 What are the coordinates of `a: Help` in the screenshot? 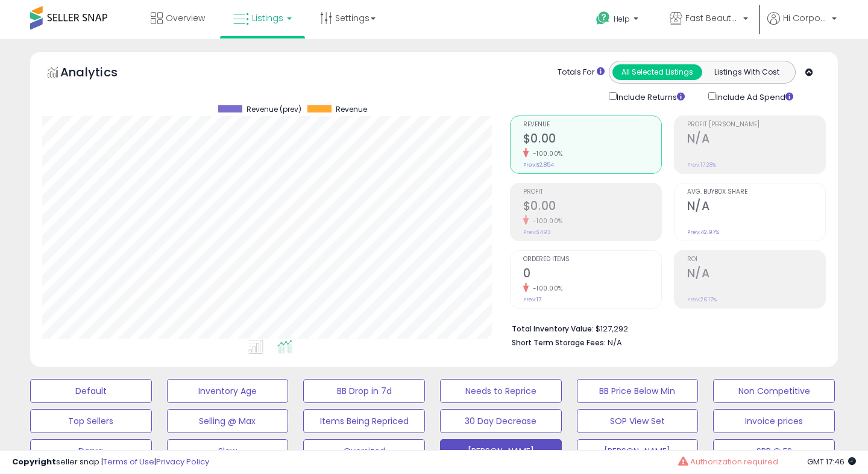 It's located at (618, 21).